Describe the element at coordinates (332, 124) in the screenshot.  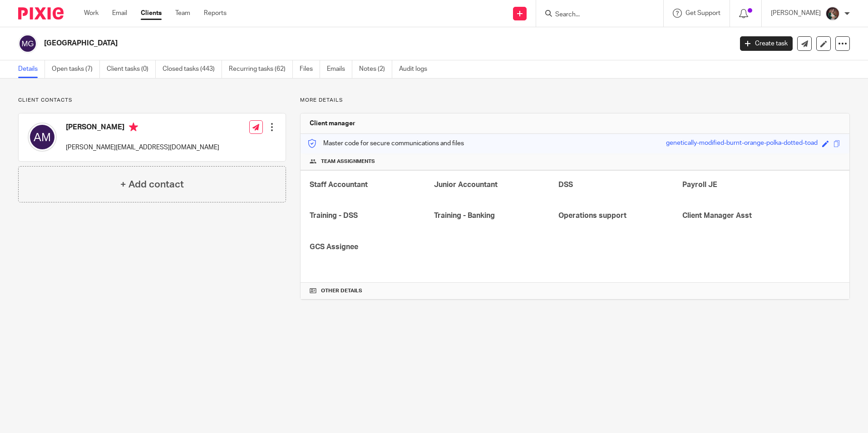
I see `h3: Client manager` at that location.